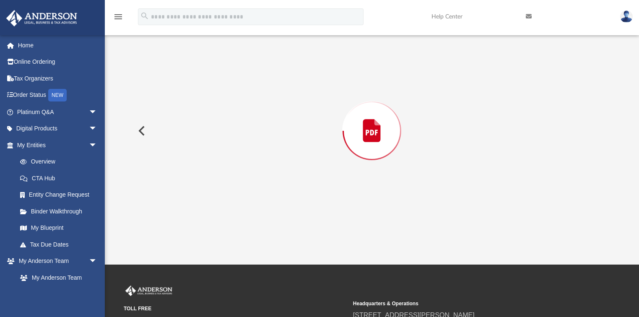  Describe the element at coordinates (235, 309) in the screenshot. I see `small: TOLL FREE` at that location.